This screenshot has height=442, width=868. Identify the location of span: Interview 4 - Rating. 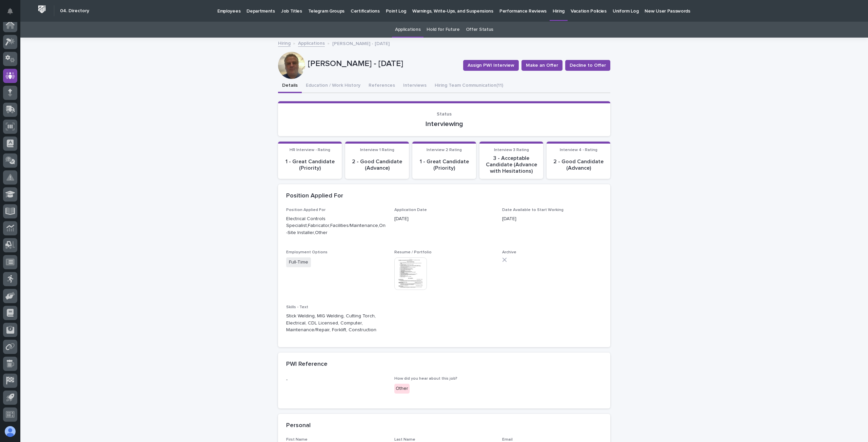
(579, 150).